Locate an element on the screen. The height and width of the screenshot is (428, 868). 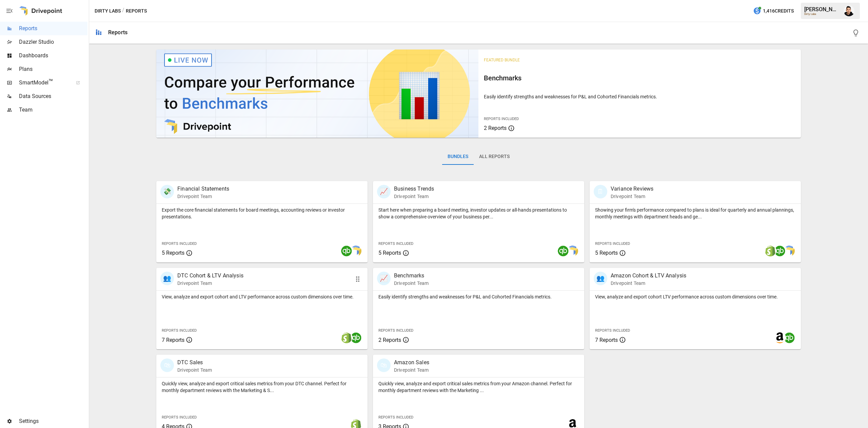
p: Financial Statements is located at coordinates (203, 189).